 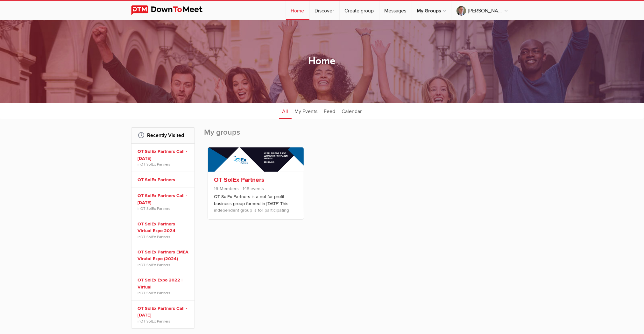 I want to click on a: My Groups, so click(x=432, y=10).